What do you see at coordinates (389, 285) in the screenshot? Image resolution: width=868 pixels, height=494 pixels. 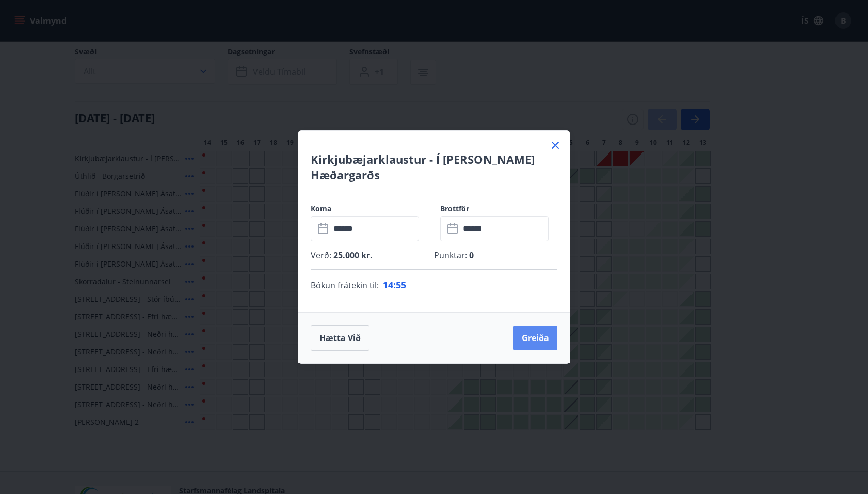 I see `span: 14 :` at bounding box center [389, 285].